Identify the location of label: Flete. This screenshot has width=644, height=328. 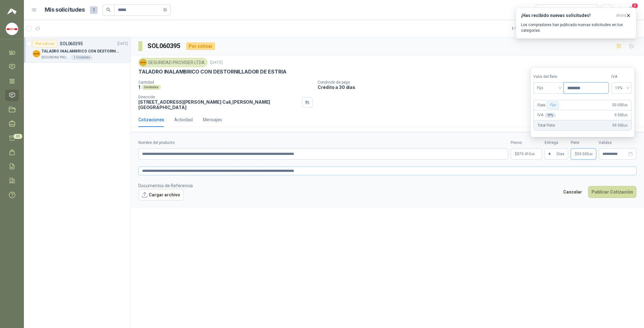
(583, 143).